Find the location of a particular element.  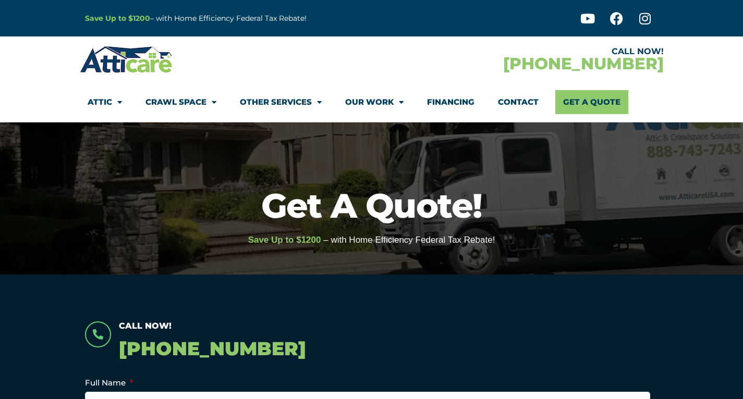

p: – with Home Efficiency Federal Tax Rebate! is located at coordinates (254, 18).